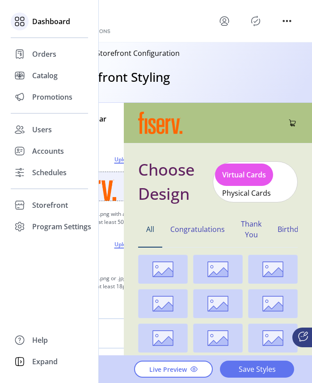 This screenshot has height=383, width=312. Describe the element at coordinates (174, 369) in the screenshot. I see `button: Live Preview` at that location.